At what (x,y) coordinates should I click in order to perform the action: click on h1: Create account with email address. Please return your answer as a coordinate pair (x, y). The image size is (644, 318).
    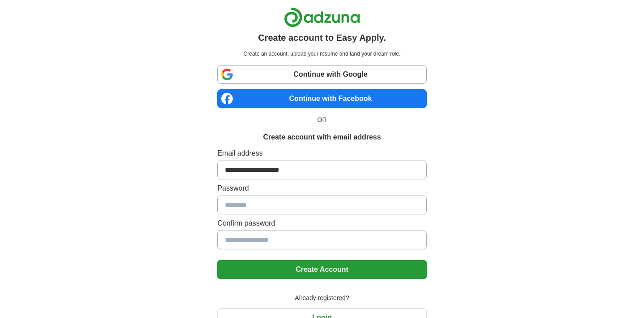
    Looking at the image, I should click on (322, 137).